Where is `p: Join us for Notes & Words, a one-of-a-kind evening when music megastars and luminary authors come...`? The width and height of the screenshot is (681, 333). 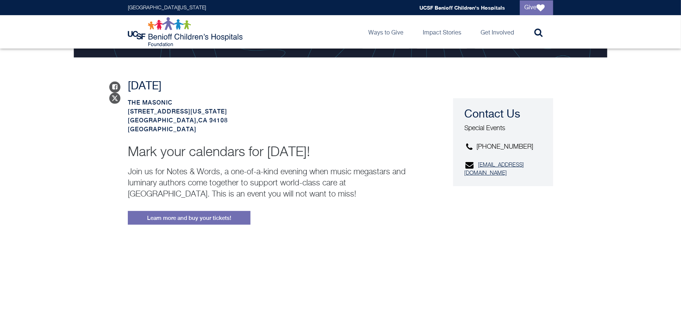
p: Join us for Notes & Words, a one-of-a-kind evening when music megastars and luminary authors come... is located at coordinates (271, 183).